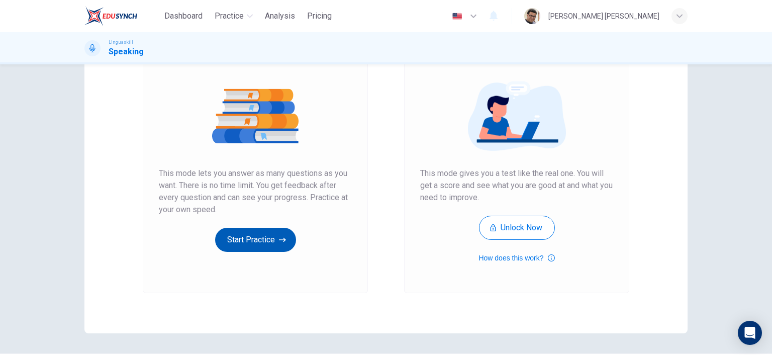 Image resolution: width=772 pixels, height=355 pixels. What do you see at coordinates (750, 333) in the screenshot?
I see `div: Open Intercom Messenger` at bounding box center [750, 333].